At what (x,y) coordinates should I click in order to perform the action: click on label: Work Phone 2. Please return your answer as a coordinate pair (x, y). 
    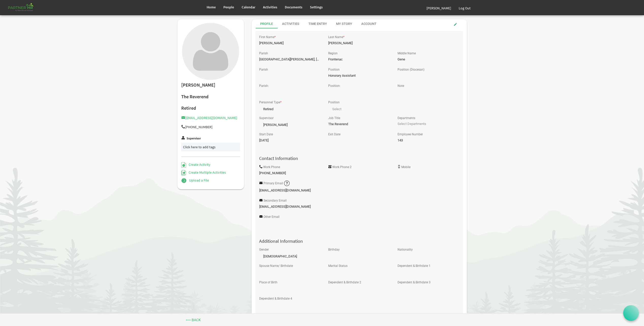
    Looking at the image, I should click on (342, 167).